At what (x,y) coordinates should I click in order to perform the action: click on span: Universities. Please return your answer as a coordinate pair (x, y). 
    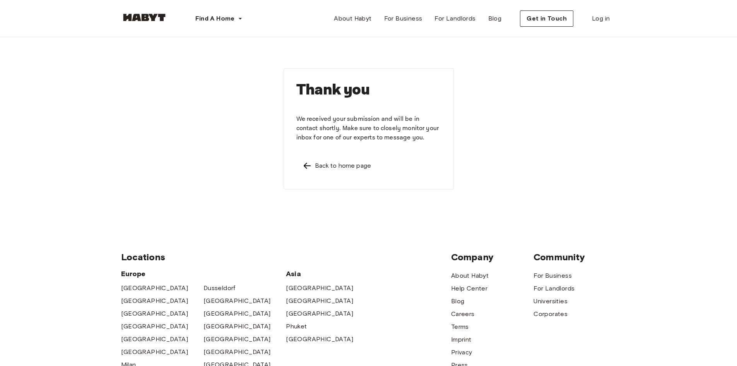
    Looking at the image, I should click on (550, 301).